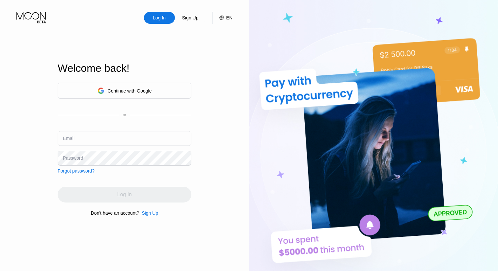 Image resolution: width=498 pixels, height=271 pixels. Describe the element at coordinates (159, 18) in the screenshot. I see `div: Log In` at that location.